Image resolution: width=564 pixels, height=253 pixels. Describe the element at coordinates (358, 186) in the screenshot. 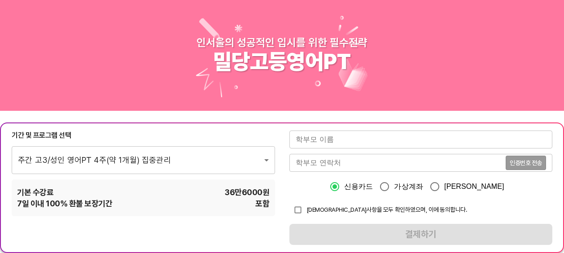

I see `span: 신용카드` at that location.